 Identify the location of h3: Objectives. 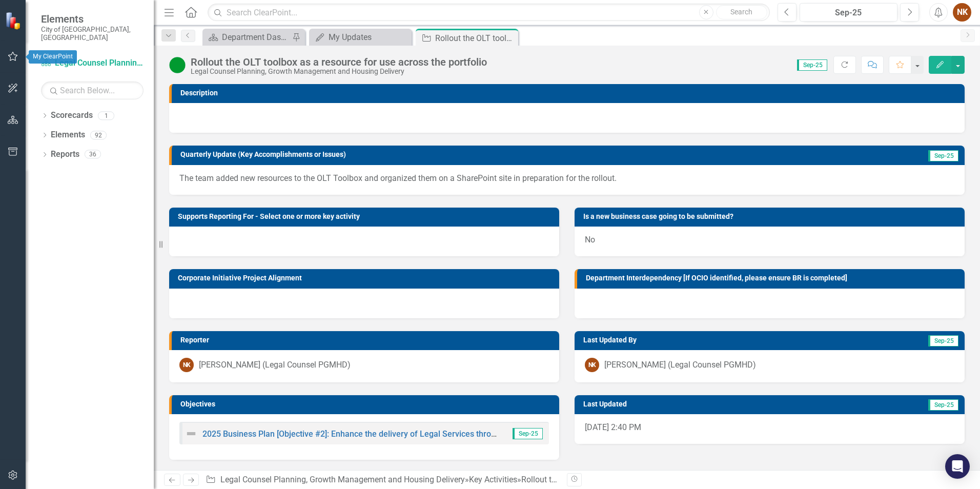
(367, 404).